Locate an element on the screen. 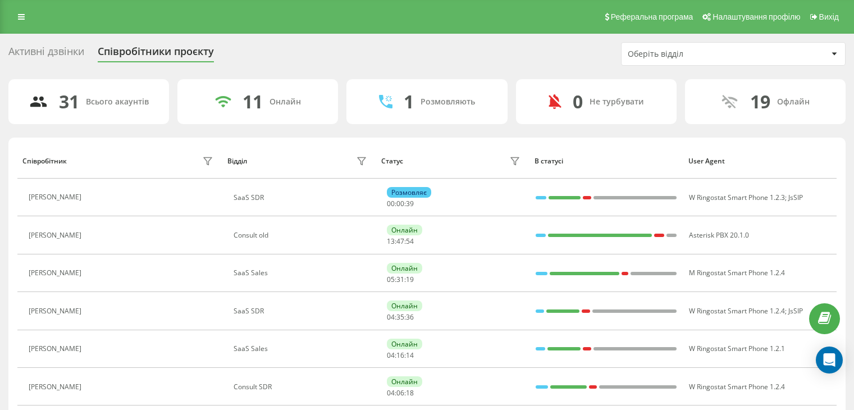  span: 31 is located at coordinates (400, 279).